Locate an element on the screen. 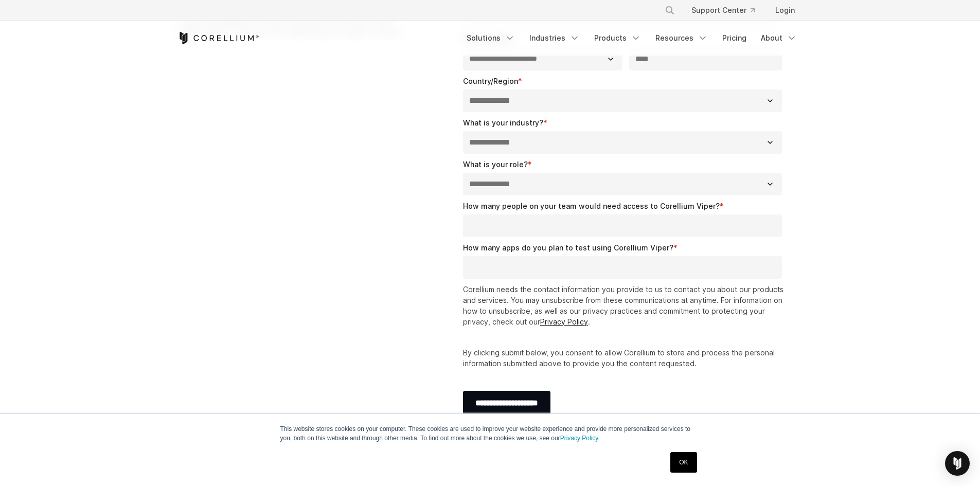 This screenshot has height=486, width=980. p: Corellium needs the contact information you provide to us to contact you about our products and s... is located at coordinates (625, 305).